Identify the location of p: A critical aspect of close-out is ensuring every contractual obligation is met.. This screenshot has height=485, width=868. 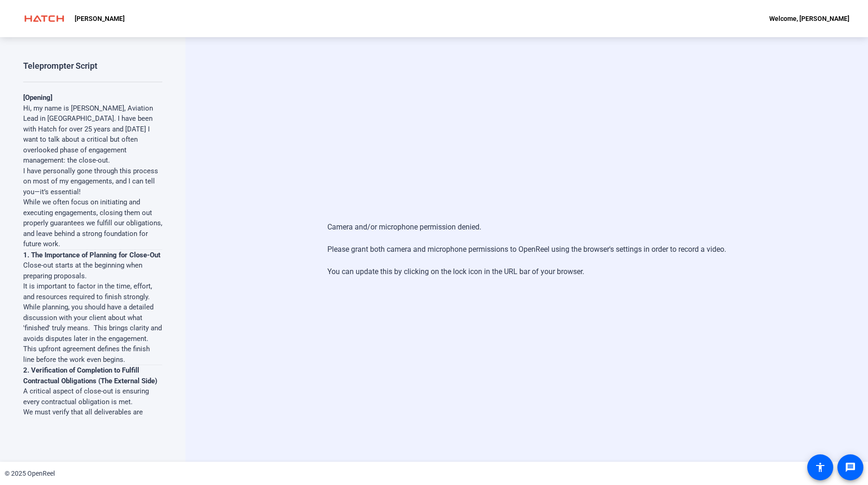
(93, 396).